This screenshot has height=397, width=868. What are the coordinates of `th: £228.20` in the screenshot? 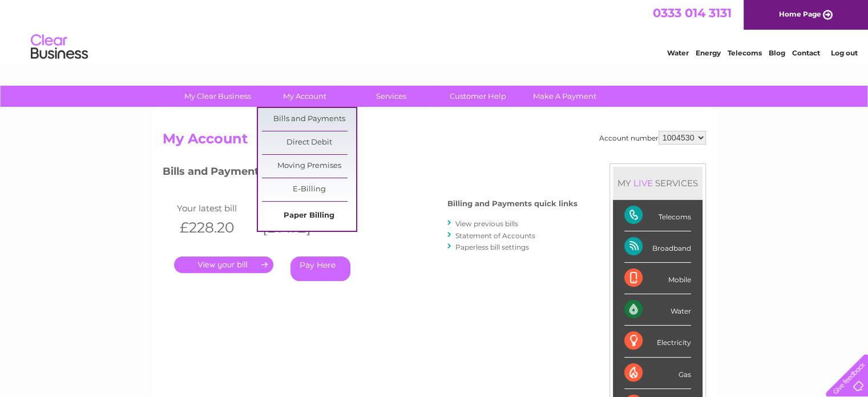 It's located at (215, 227).